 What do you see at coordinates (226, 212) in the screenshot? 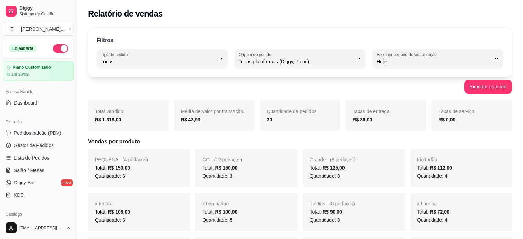
I see `span: R$ 100,00` at bounding box center [226, 212].